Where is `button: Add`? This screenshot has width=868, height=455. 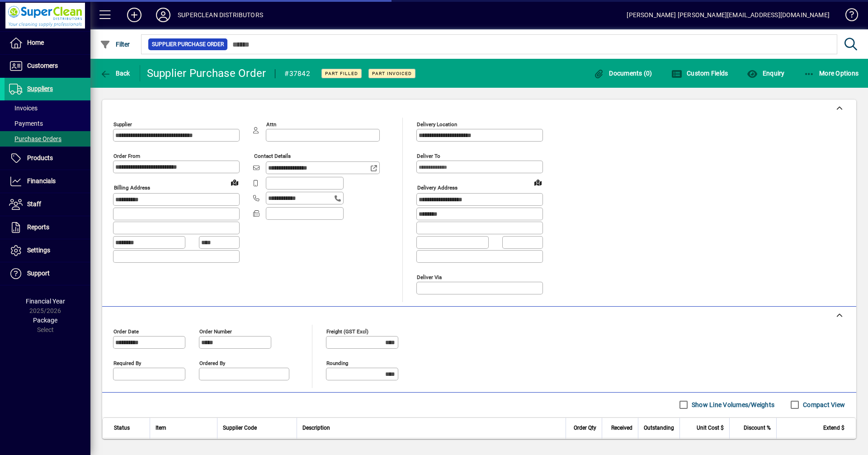 button: Add is located at coordinates (134, 15).